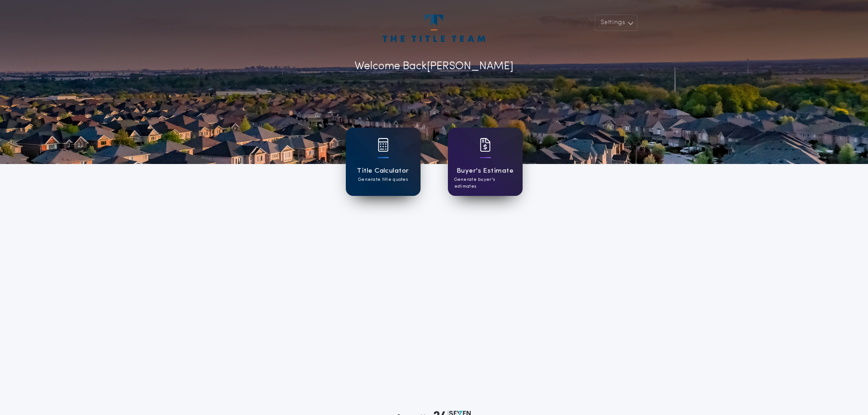 This screenshot has height=415, width=868. Describe the element at coordinates (485, 183) in the screenshot. I see `p: Generate buyer's estimates` at that location.